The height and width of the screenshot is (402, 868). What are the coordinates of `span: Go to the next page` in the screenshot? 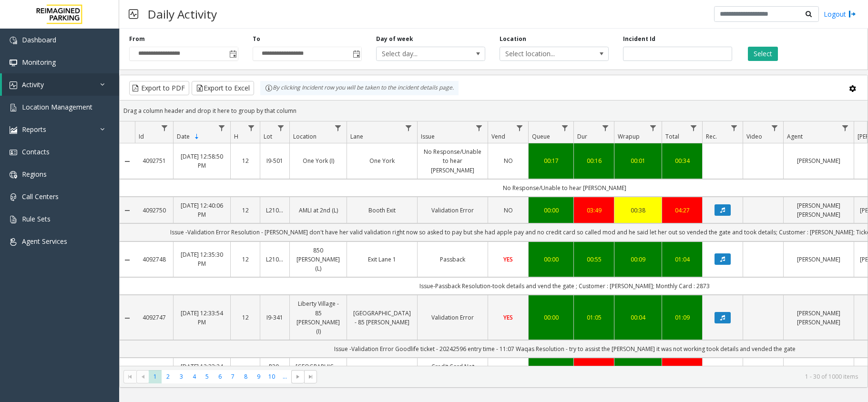 It's located at (298, 377).